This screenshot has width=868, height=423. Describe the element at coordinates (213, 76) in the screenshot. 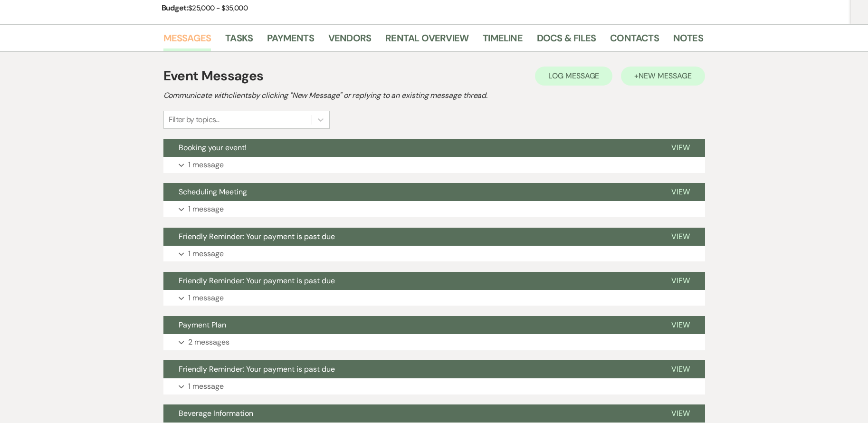

I see `h1: Event Messages` at that location.